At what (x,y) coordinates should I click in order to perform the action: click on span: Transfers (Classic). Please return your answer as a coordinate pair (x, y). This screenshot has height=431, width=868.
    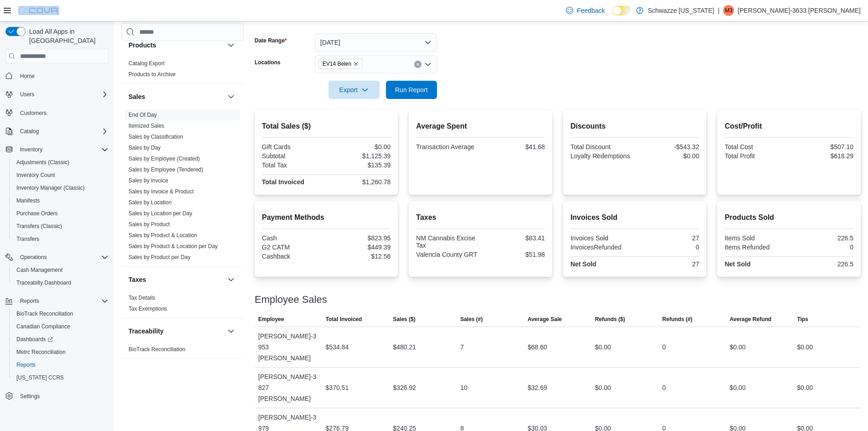
    Looking at the image, I should click on (61, 226).